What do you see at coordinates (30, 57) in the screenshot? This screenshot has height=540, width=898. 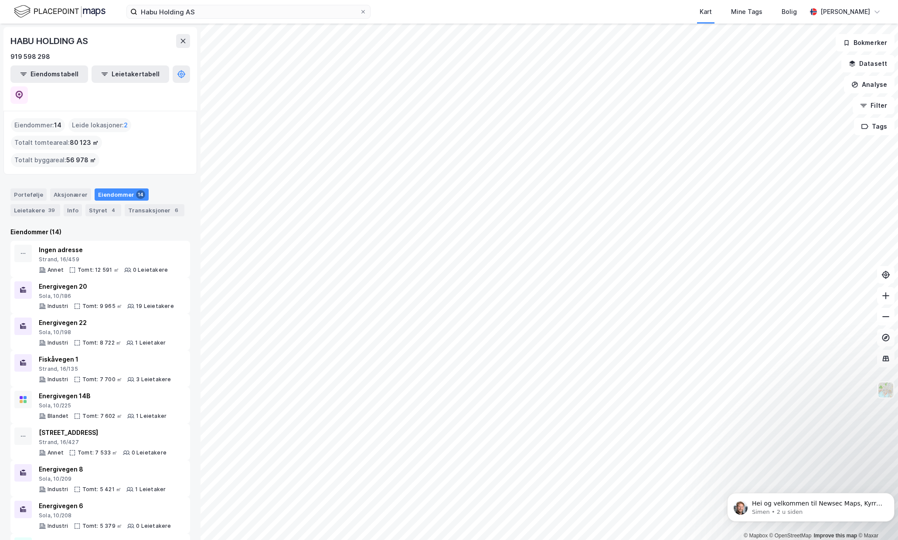 I see `div: 919 598 298` at bounding box center [30, 57].